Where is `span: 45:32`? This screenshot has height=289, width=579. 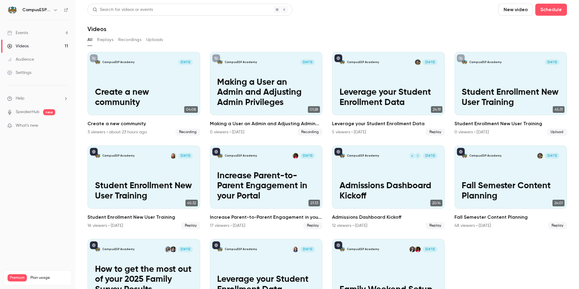 span: 45:32 is located at coordinates (191, 203).